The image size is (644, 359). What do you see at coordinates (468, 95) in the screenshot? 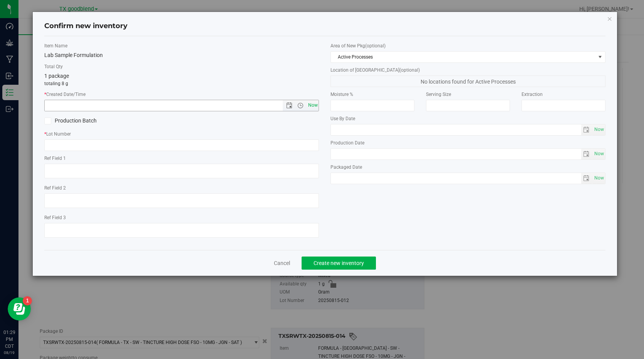
I see `label: Serving Size` at bounding box center [468, 95].